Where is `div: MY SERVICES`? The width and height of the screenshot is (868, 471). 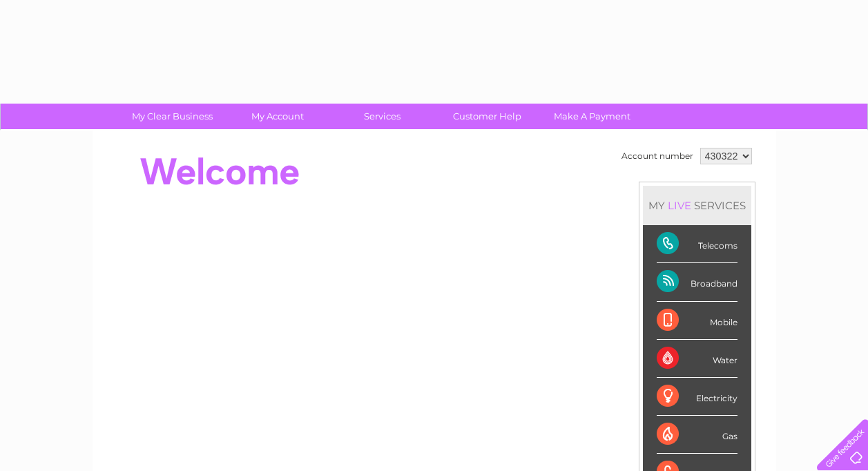
div: MY SERVICES is located at coordinates (697, 205).